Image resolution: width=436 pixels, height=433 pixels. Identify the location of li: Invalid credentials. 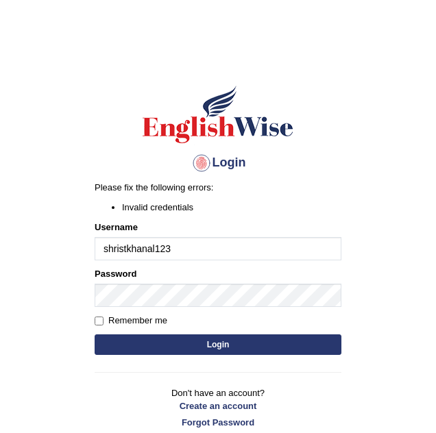
(232, 207).